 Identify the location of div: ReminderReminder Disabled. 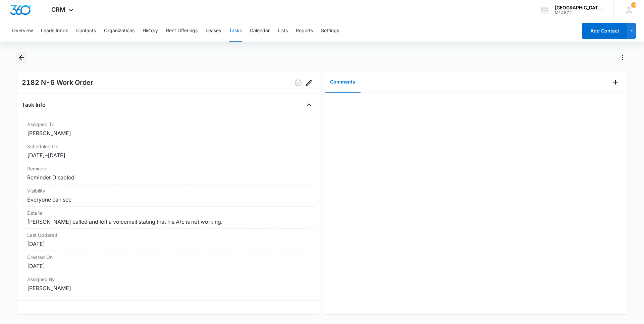
(168, 173).